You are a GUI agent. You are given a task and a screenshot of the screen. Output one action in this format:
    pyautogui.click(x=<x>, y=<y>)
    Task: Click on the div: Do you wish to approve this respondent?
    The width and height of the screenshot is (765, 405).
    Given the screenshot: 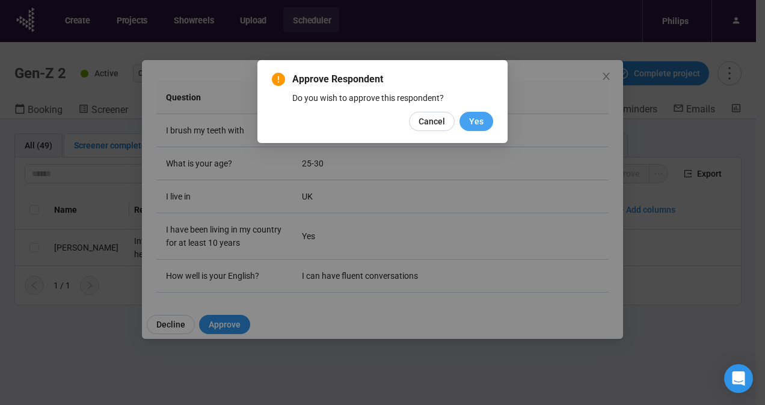 What is the action you would take?
    pyautogui.click(x=393, y=98)
    